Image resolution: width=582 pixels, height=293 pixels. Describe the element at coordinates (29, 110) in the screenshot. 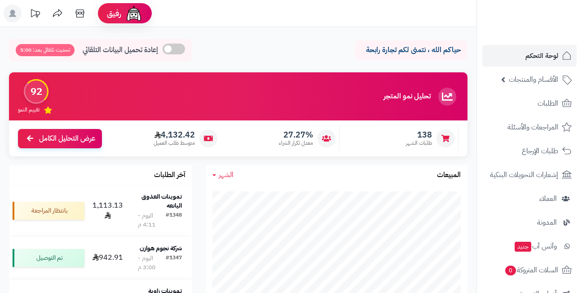

I see `span: تقييم النمو` at that location.